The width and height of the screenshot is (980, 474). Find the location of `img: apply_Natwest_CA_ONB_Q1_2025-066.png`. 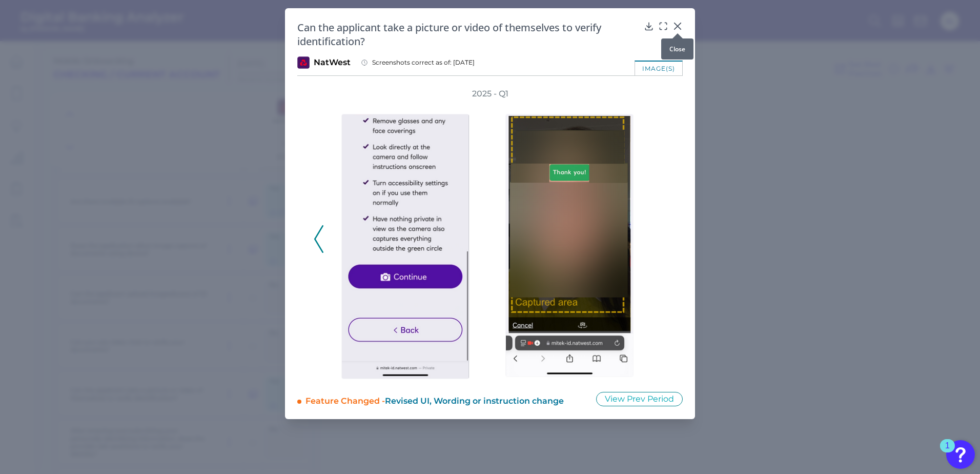

img: apply_Natwest_CA_ONB_Q1_2025-066.png is located at coordinates (569, 245).